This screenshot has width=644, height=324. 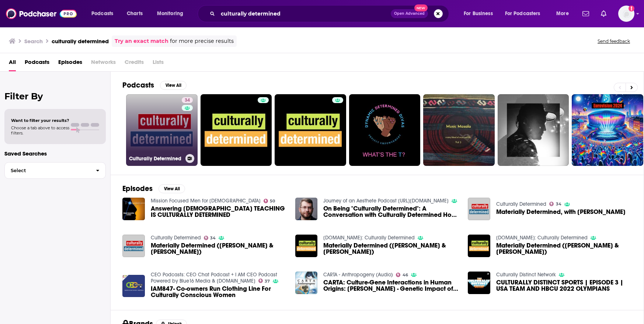 What do you see at coordinates (170, 14) in the screenshot?
I see `span: Monitoring` at bounding box center [170, 14].